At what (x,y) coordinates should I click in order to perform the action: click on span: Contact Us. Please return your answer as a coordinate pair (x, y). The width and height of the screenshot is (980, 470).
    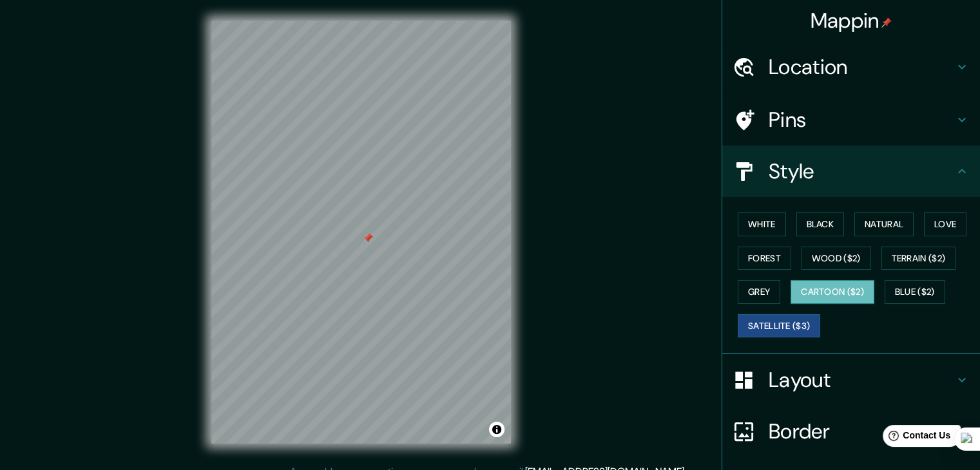
    Looking at the image, I should click on (61, 16).